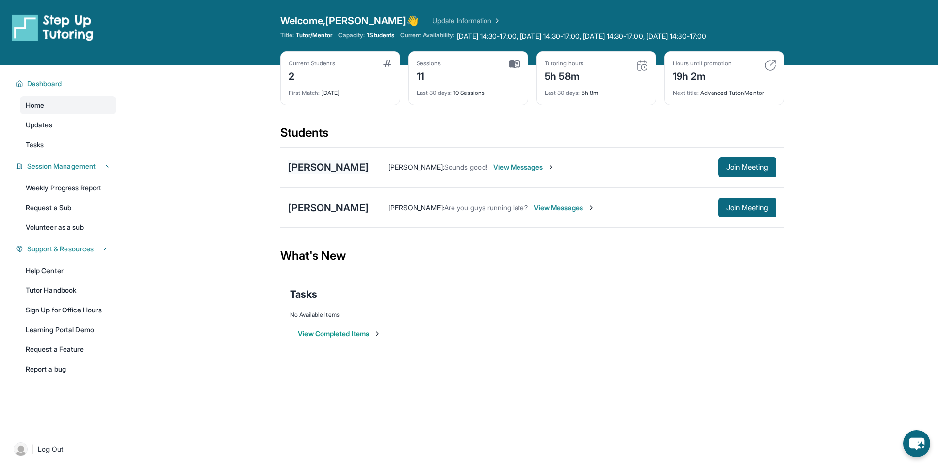 This screenshot has width=938, height=465. Describe the element at coordinates (51, 449) in the screenshot. I see `span: Log Out` at that location.